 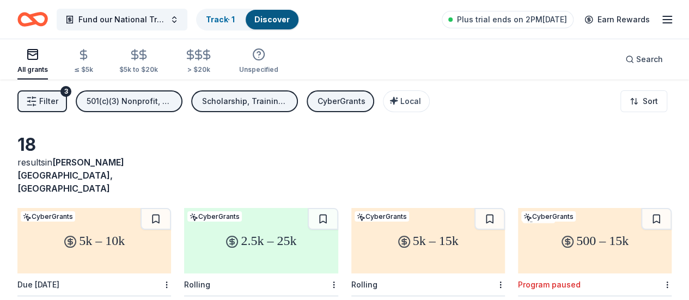 What do you see at coordinates (129, 101) in the screenshot?
I see `button: 501(c)(3) Nonprofit, Sports teams` at bounding box center [129, 101].